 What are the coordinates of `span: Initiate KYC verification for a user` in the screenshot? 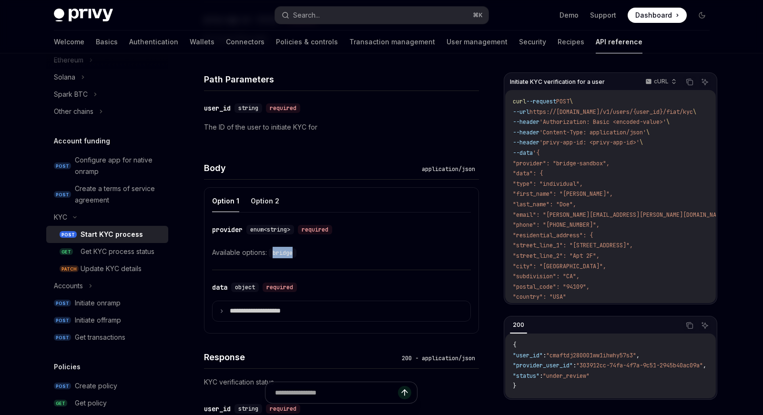 It's located at (557, 82).